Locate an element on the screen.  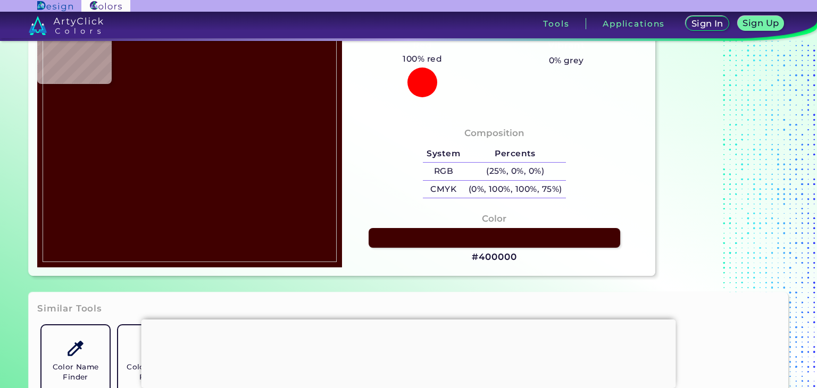
h5: 0% grey is located at coordinates (566, 61).